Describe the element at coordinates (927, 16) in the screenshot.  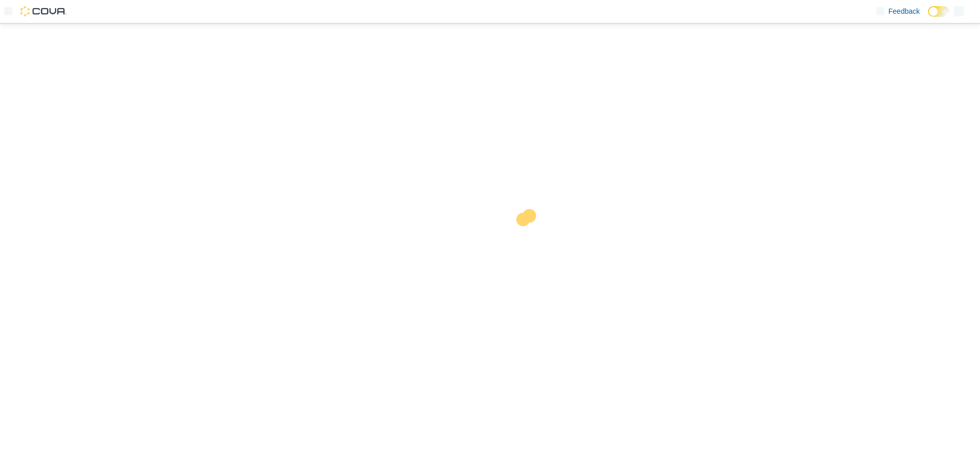
I see `span: Dark Mode` at that location.